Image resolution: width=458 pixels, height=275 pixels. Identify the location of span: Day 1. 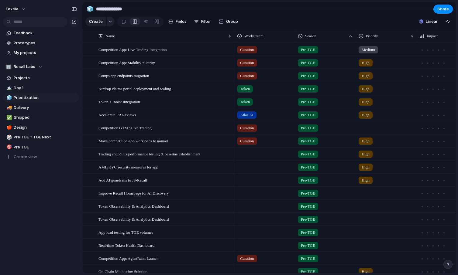
(45, 88).